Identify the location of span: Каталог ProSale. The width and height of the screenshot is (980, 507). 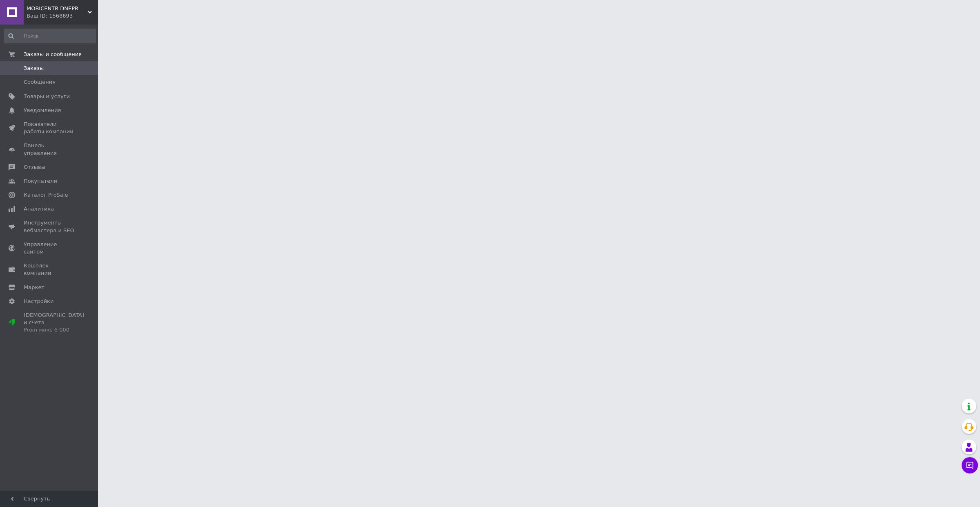
(46, 195).